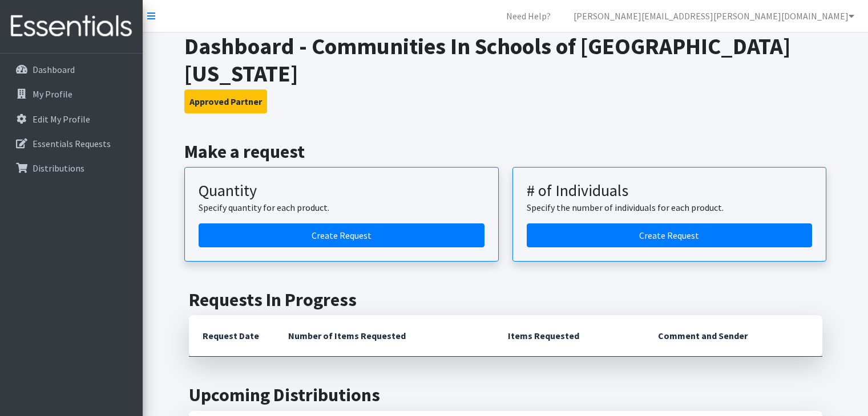  Describe the element at coordinates (71, 119) in the screenshot. I see `a: Edit My Profile` at that location.